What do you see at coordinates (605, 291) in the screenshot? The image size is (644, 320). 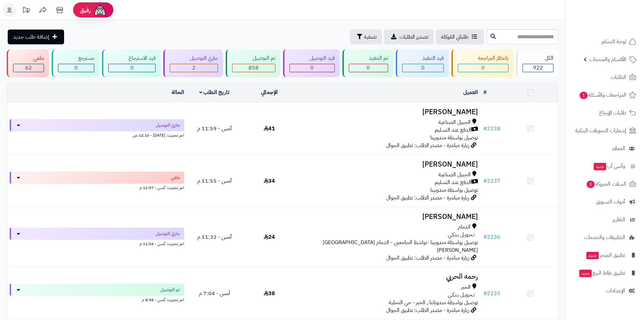 I see `a: الإعدادات` at bounding box center [605, 291].